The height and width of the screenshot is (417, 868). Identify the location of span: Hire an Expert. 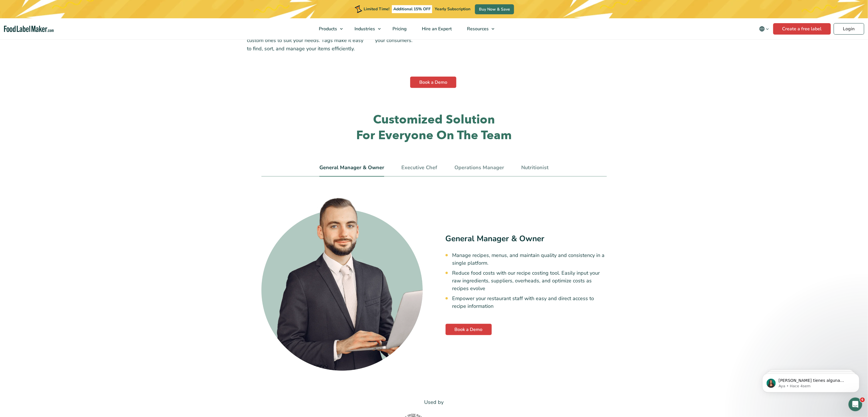
(436, 29).